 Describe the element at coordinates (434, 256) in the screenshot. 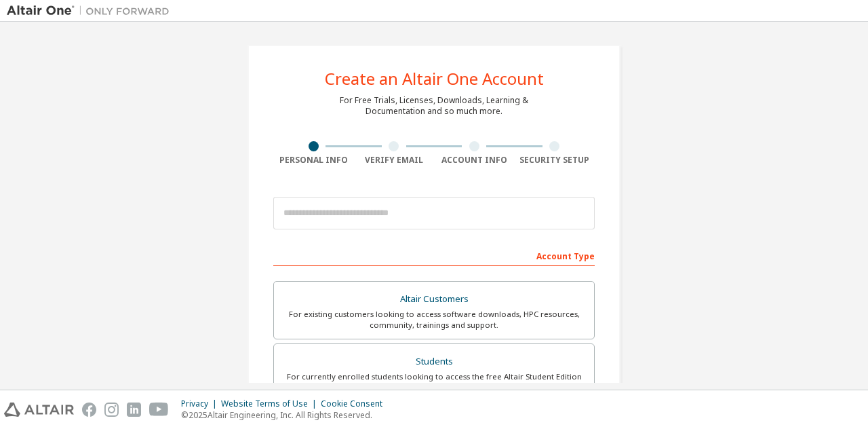

I see `div: Account Type` at that location.